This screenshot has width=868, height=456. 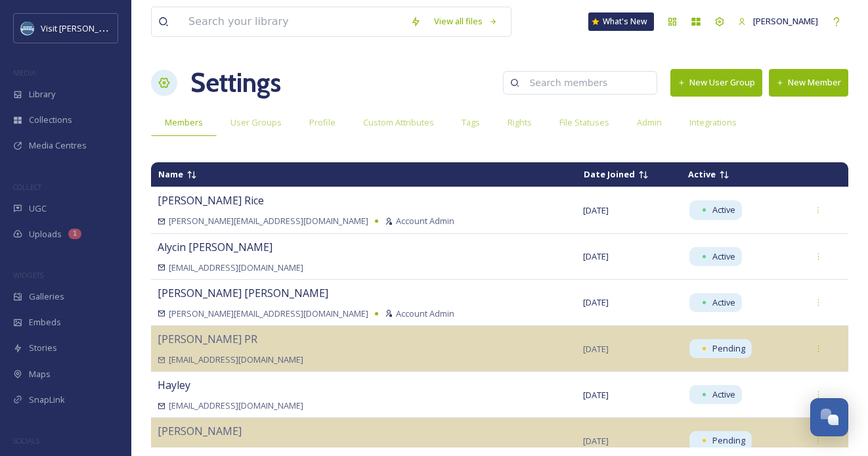 What do you see at coordinates (470, 122) in the screenshot?
I see `span: Tags` at bounding box center [470, 122].